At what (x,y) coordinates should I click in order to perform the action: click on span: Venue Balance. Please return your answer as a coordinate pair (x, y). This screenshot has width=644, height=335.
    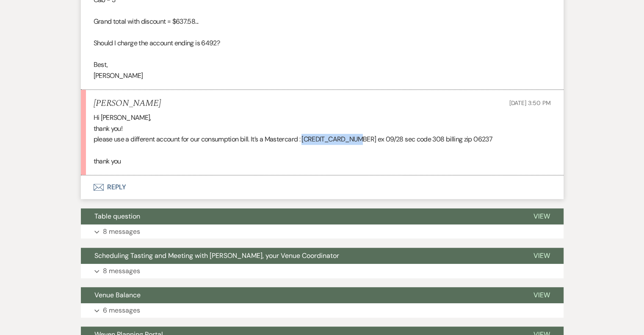
    Looking at the image, I should click on (117, 295).